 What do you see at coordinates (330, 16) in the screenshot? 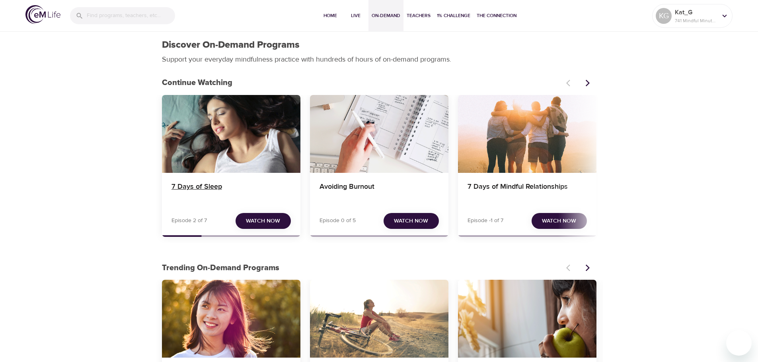
I see `span: Home` at bounding box center [330, 16].